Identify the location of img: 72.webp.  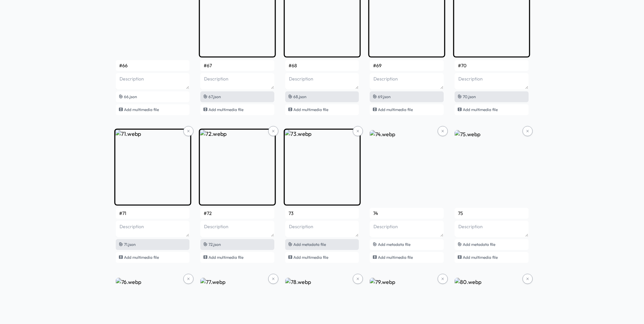
(237, 167).